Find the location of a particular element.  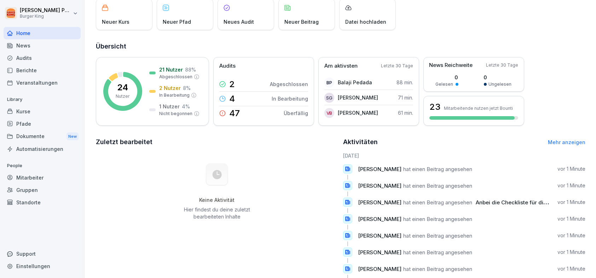

a: Pfade is located at coordinates (42, 124).